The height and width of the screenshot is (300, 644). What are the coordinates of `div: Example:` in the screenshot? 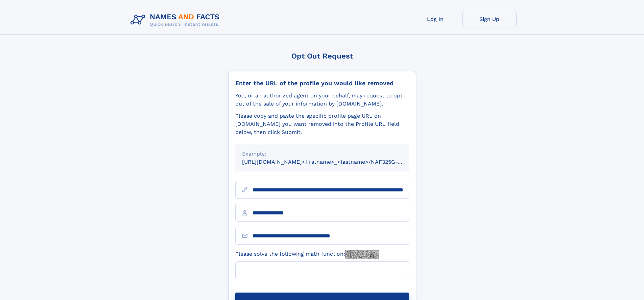 It's located at (322, 153).